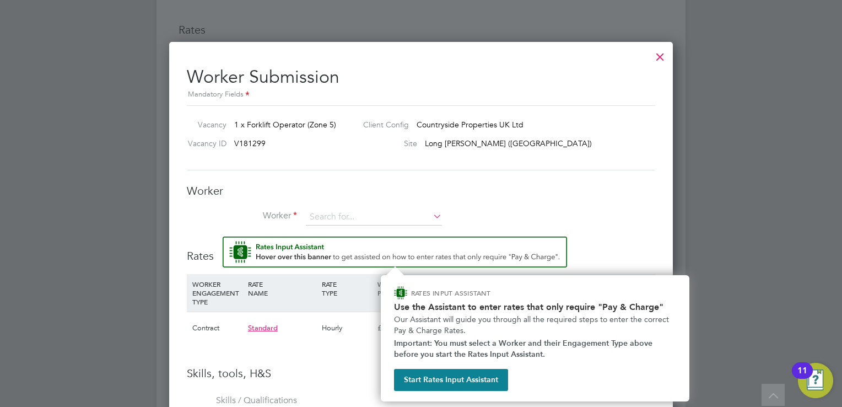 Image resolution: width=842 pixels, height=407 pixels. I want to click on span: Countryside Properties UK Ltd, so click(470, 125).